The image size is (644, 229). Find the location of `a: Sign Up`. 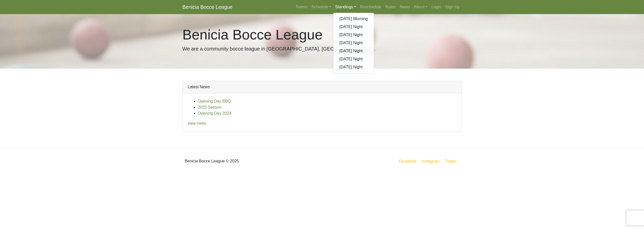

a: Sign Up is located at coordinates (453, 7).